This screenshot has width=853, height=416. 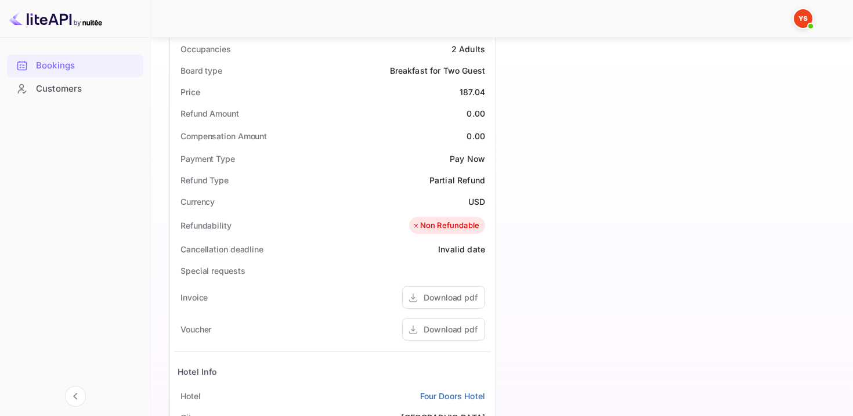 What do you see at coordinates (197, 201) in the screenshot?
I see `div: Currency` at bounding box center [197, 201].